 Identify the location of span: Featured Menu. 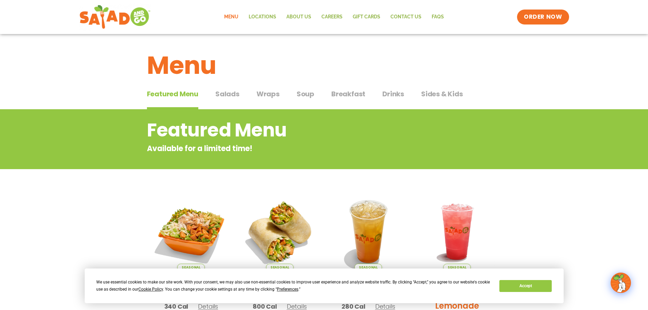
(173, 94).